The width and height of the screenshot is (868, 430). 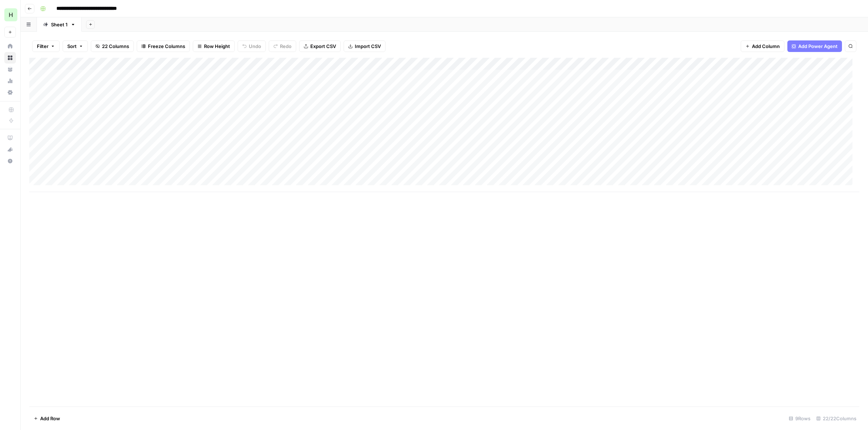 What do you see at coordinates (47, 419) in the screenshot?
I see `button: Add Row` at bounding box center [47, 419].